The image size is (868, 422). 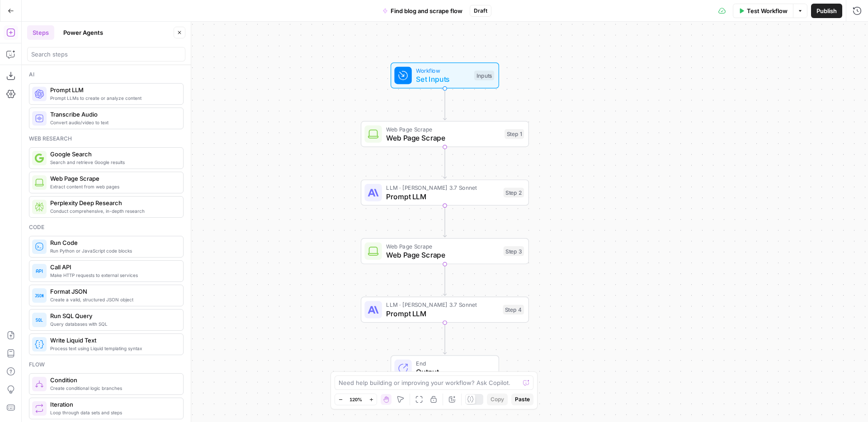 What do you see at coordinates (106, 227) in the screenshot?
I see `div: Code` at bounding box center [106, 227].